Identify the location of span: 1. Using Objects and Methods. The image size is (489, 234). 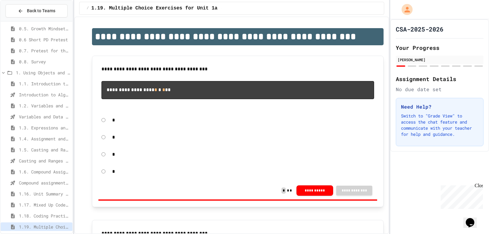
(43, 72).